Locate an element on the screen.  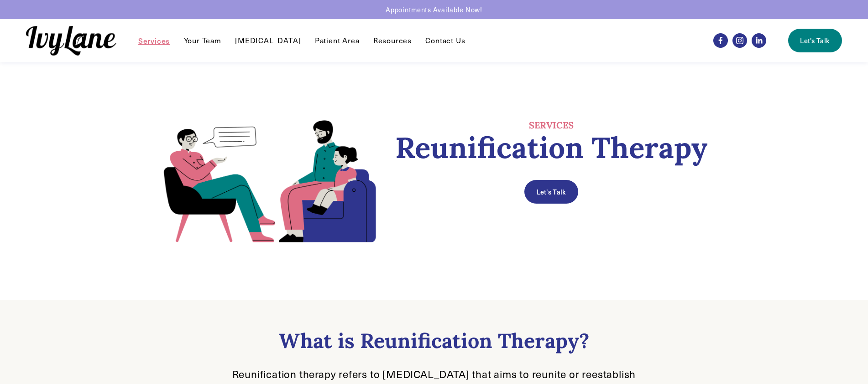
a: Your Team is located at coordinates (202, 40).